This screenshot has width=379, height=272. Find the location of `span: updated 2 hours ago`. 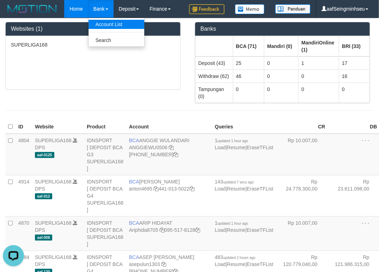

span: updated 2 hours ago is located at coordinates (239, 258).